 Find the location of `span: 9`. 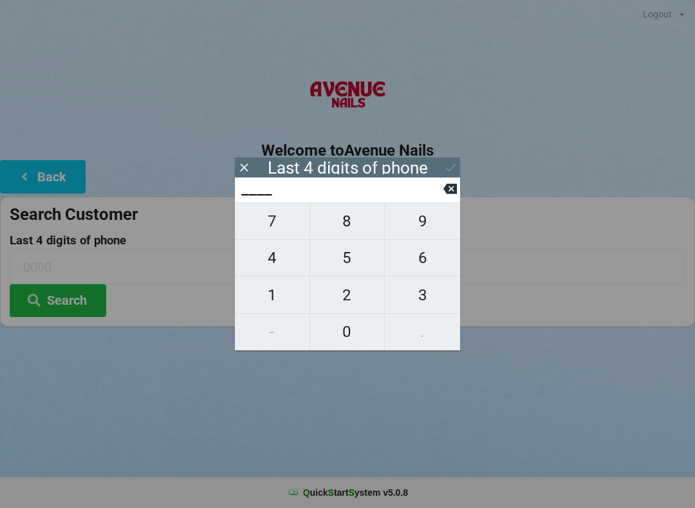

span: 9 is located at coordinates (422, 221).